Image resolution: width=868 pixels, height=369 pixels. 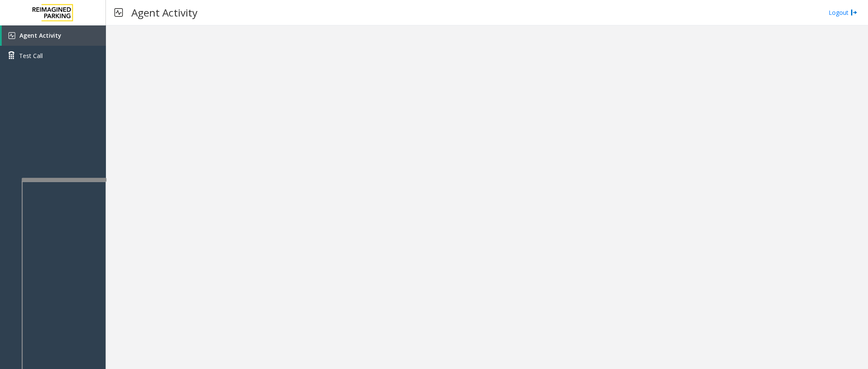 What do you see at coordinates (12, 35) in the screenshot?
I see `img: 'icon'` at bounding box center [12, 35].